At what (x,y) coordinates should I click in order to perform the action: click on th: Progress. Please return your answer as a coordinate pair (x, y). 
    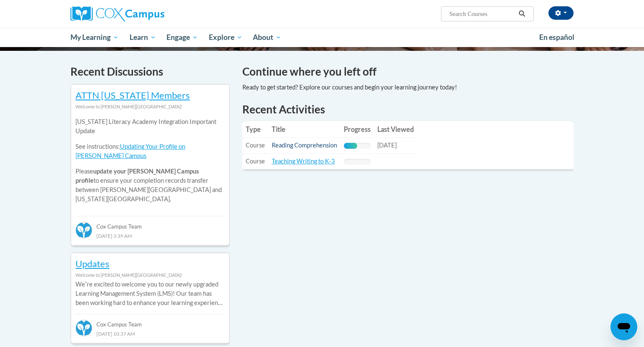
    Looking at the image, I should click on (358, 129).